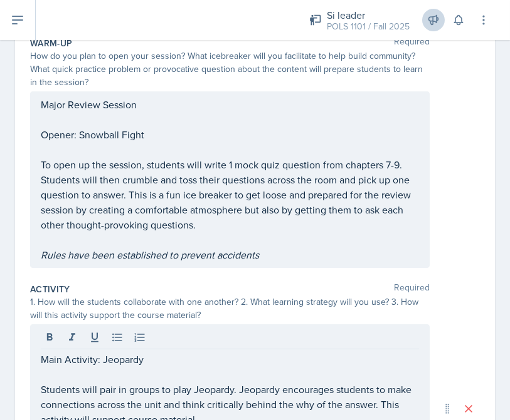  What do you see at coordinates (150, 255) in the screenshot?
I see `em: Rules have been established to prevent accidents` at bounding box center [150, 255].